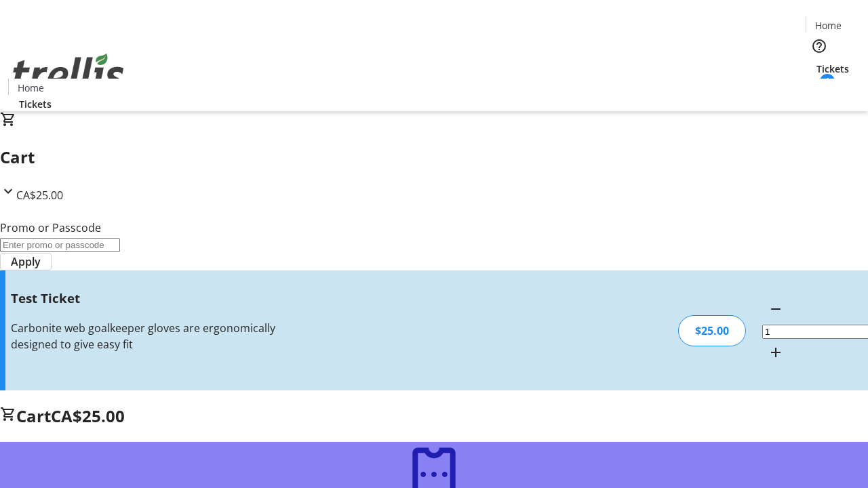  I want to click on span: Apply, so click(26, 262).